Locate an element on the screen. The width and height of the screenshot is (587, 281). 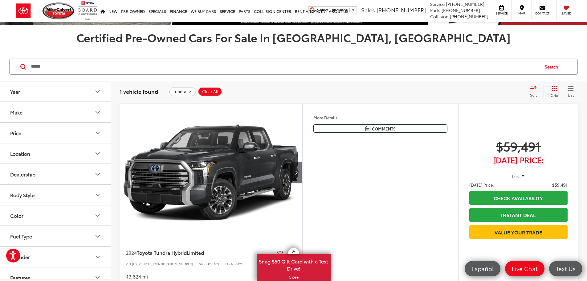
span: Less is located at coordinates (516, 176).